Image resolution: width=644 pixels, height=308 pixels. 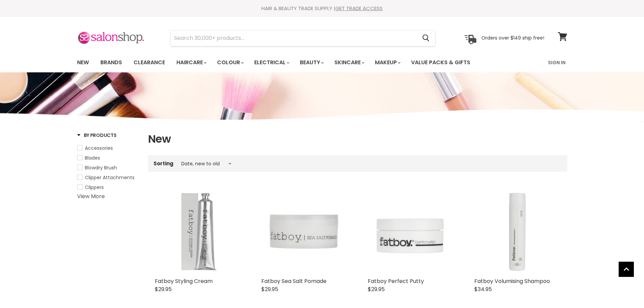 What do you see at coordinates (164, 164) in the screenshot?
I see `label: Sorting` at bounding box center [164, 164].